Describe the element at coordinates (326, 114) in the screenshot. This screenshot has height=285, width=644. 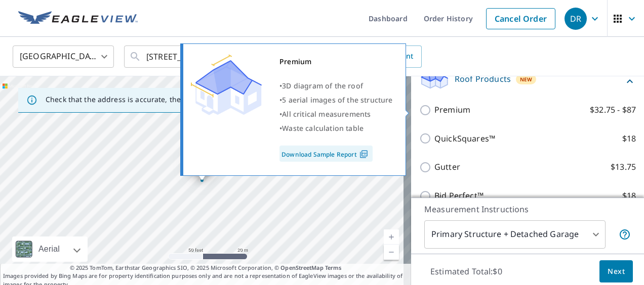
I see `span: All critical measurements` at that location.